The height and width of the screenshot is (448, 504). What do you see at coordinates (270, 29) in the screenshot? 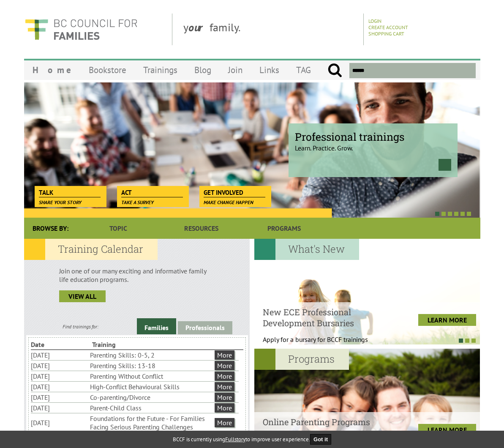
I see `div: y family.` at bounding box center [270, 29].